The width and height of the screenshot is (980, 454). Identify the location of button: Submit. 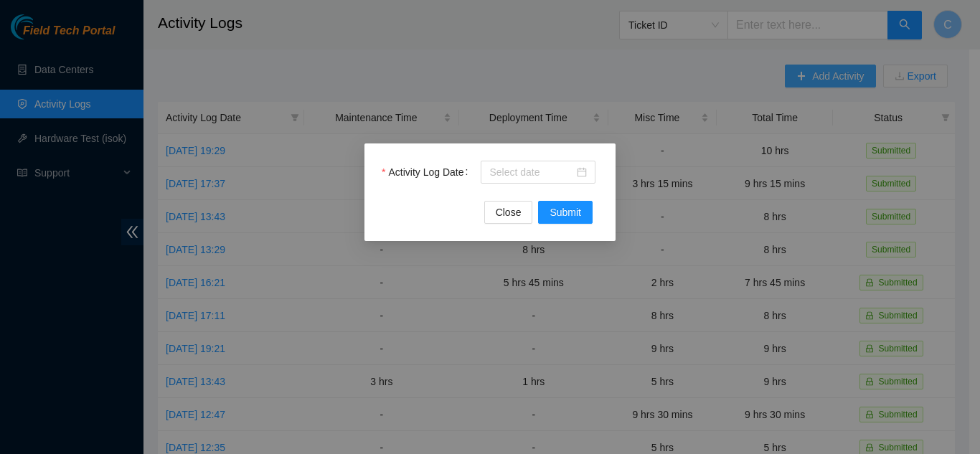
(565, 212).